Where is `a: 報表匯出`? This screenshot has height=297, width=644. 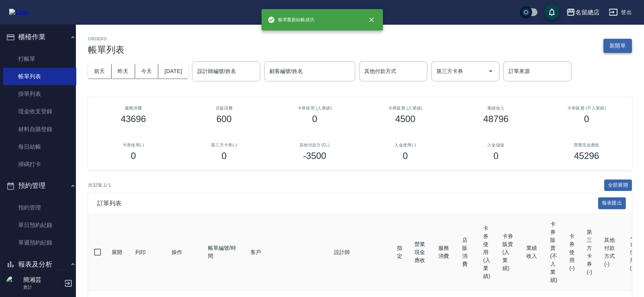 a: 報表匯出 is located at coordinates (612, 202).